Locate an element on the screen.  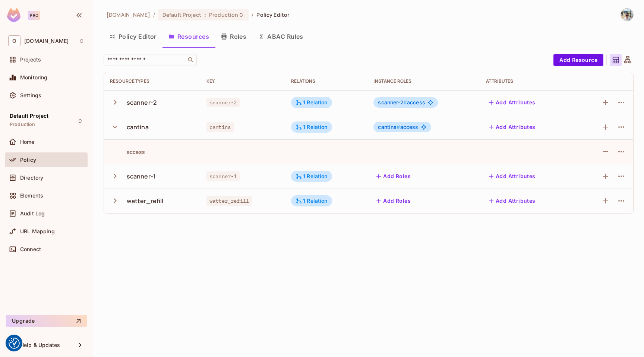
span: watter_refill is located at coordinates (229, 201).